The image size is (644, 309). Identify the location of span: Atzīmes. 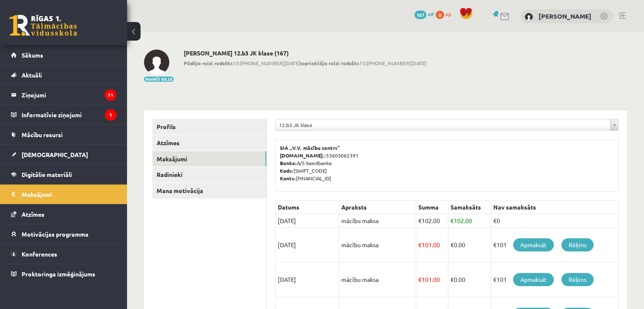
(33, 214).